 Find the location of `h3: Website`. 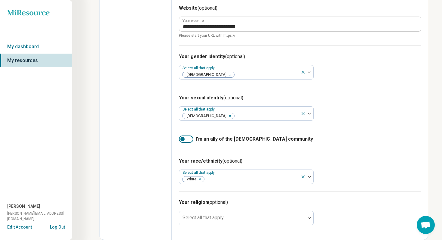

h3: Website is located at coordinates (300, 8).